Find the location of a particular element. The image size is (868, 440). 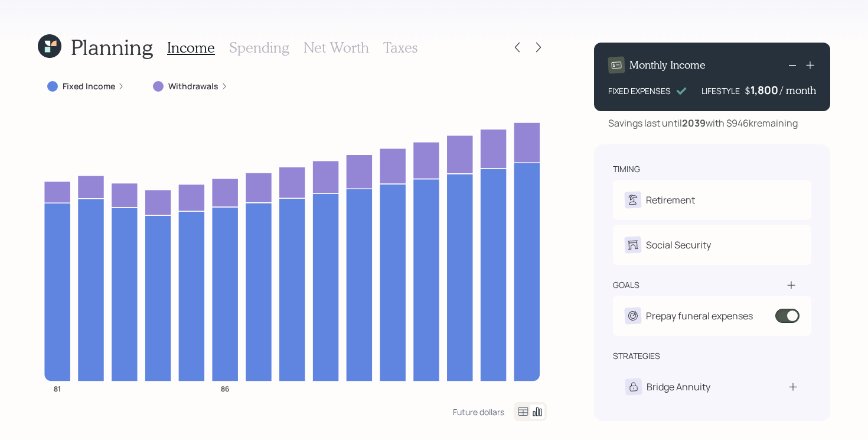

div: timing is located at coordinates (627, 169).